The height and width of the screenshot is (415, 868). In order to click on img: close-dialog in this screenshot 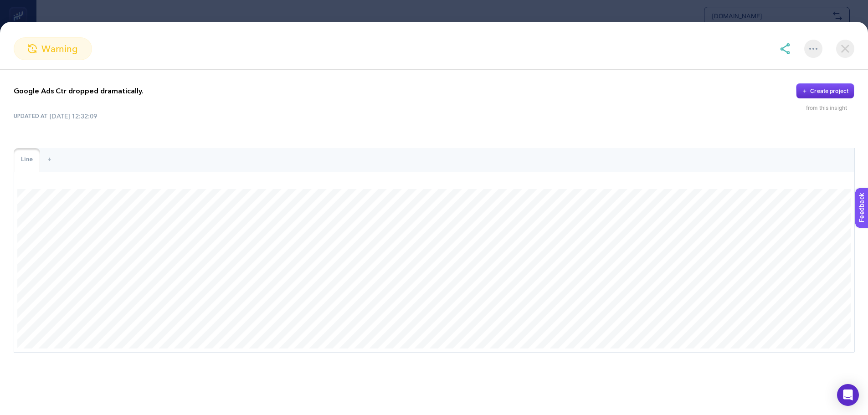, I will do `click(845, 49)`.